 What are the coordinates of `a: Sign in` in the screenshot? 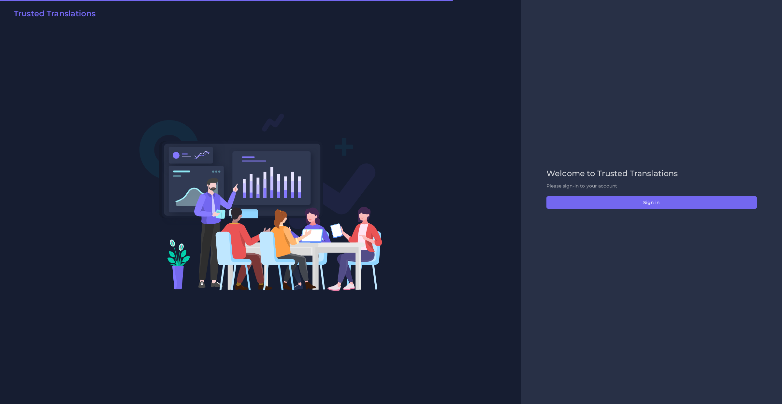 It's located at (651, 203).